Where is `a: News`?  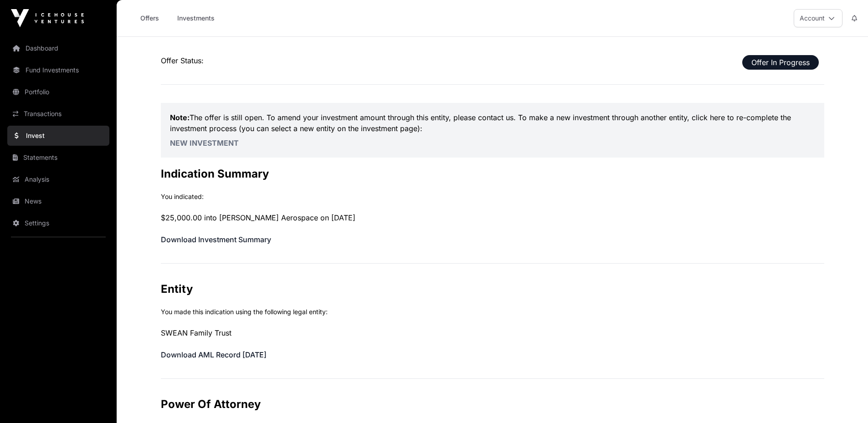
a: News is located at coordinates (58, 201).